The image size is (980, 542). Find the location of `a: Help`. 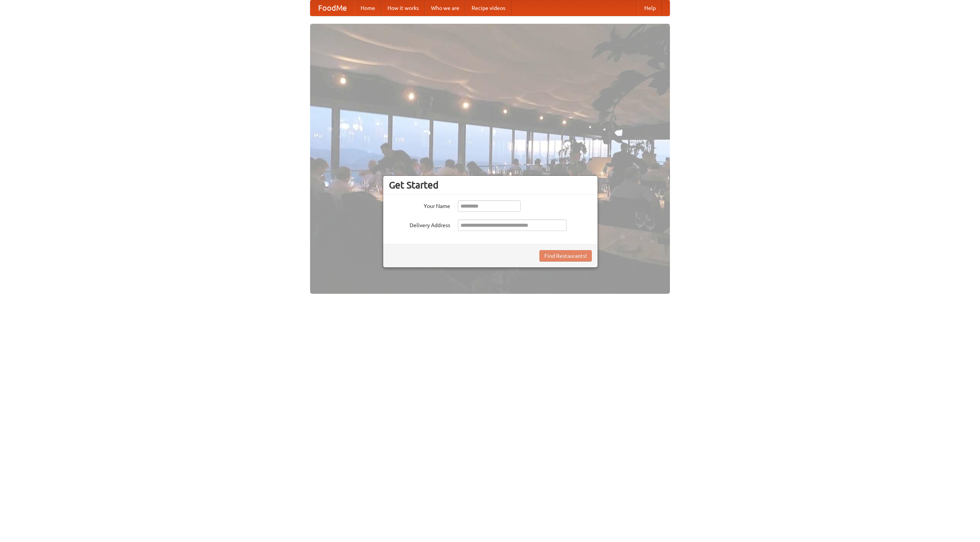

a: Help is located at coordinates (650, 8).